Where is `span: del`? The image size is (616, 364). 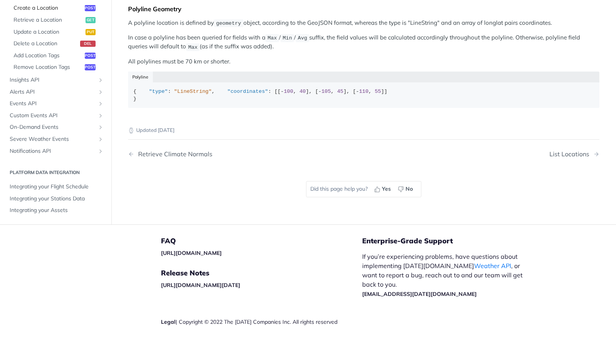 span: del is located at coordinates (88, 44).